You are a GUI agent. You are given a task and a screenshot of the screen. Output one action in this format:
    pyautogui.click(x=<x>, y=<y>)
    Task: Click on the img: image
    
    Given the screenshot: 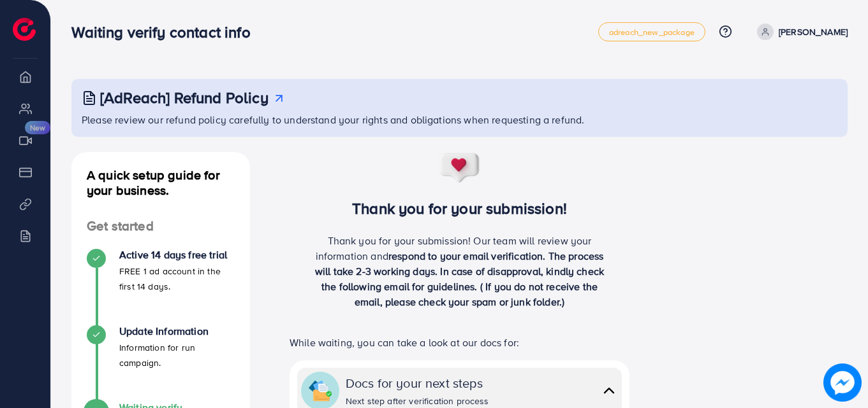 What is the action you would take?
    pyautogui.click(x=842, y=382)
    